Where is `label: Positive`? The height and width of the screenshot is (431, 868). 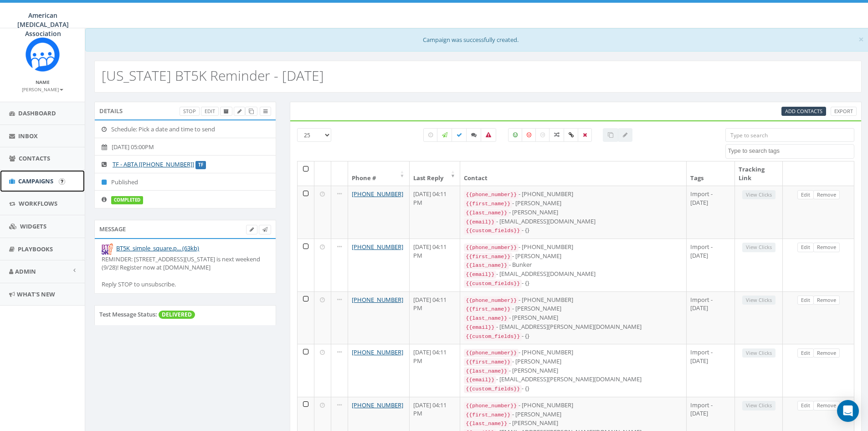 label: Positive is located at coordinates (516, 135).